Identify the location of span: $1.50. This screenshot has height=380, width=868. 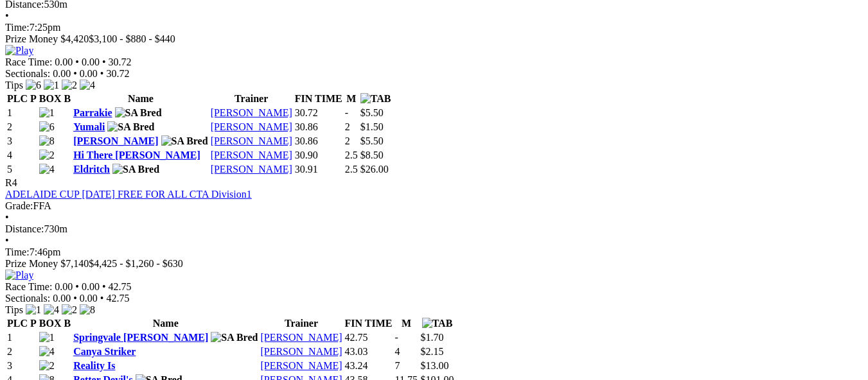
(372, 127).